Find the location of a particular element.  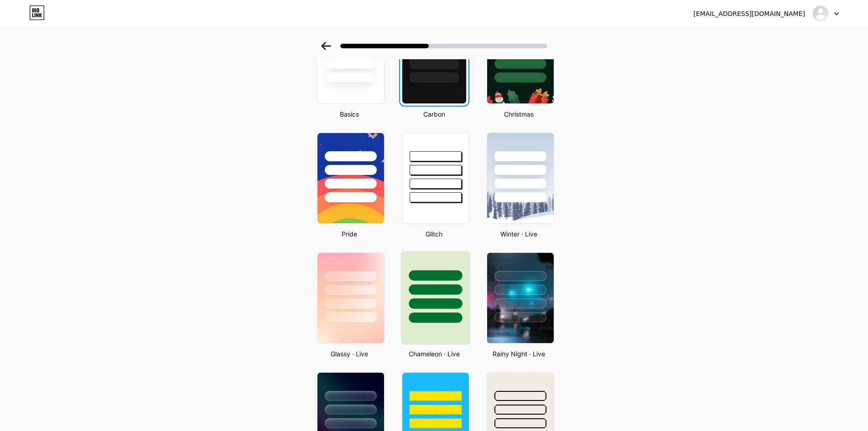

img: Kê Toàn is located at coordinates (821, 13).